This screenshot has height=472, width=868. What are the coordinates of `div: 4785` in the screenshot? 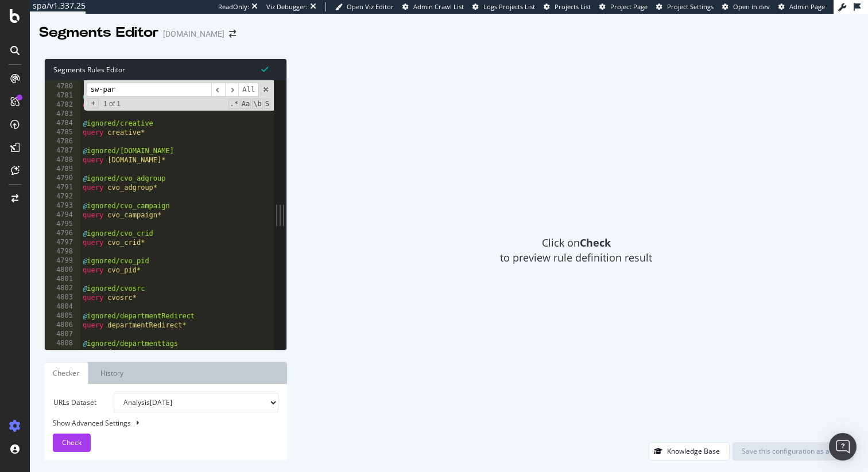 It's located at (62, 132).